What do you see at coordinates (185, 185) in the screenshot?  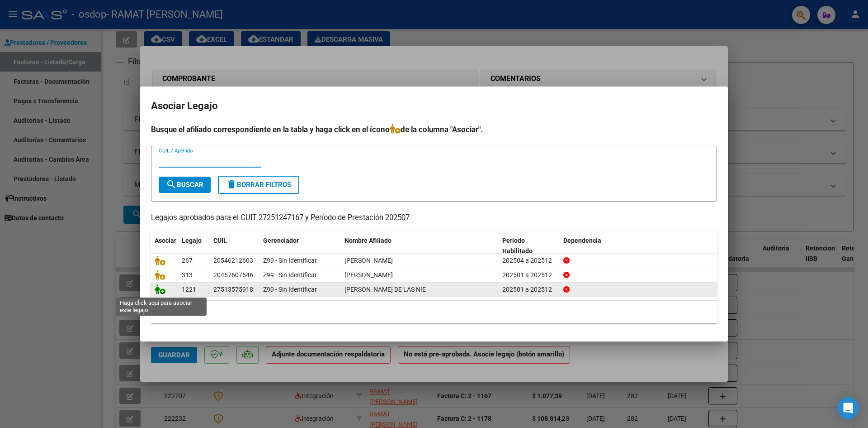 I see `button: Buscar` at bounding box center [185, 185].